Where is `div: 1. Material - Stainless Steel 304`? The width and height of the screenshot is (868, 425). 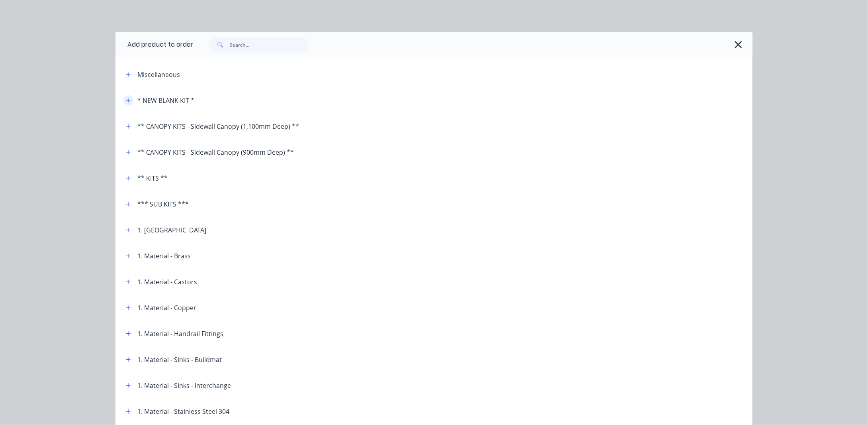
div: 1. Material - Stainless Steel 304 is located at coordinates (183, 411).